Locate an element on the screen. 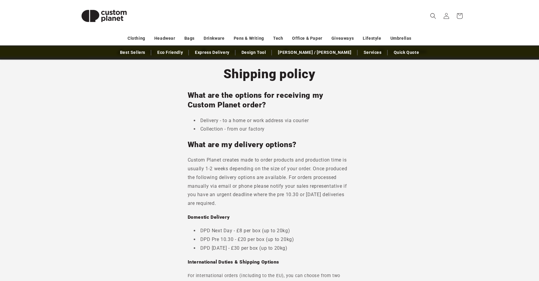 Image resolution: width=539 pixels, height=281 pixels. h1: Shipping policy is located at coordinates (269, 74).